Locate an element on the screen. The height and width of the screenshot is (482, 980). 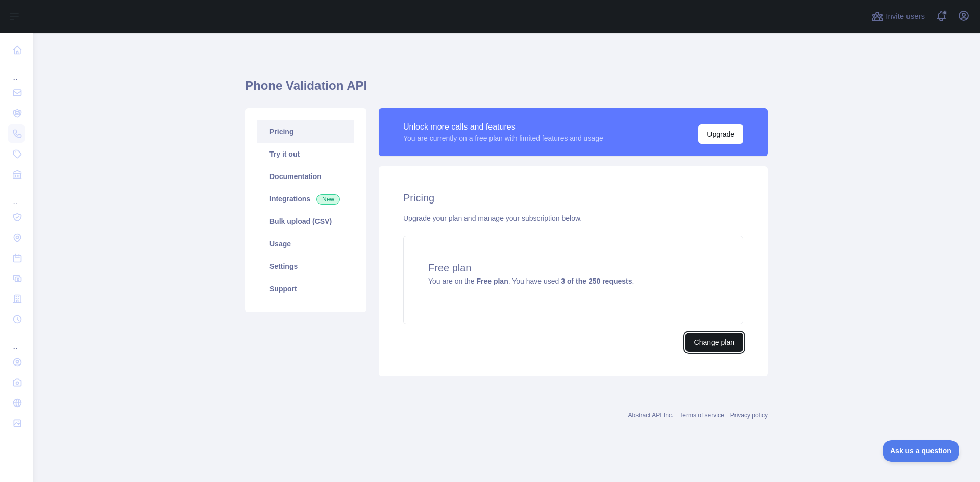
a: Pricing is located at coordinates (306, 132).